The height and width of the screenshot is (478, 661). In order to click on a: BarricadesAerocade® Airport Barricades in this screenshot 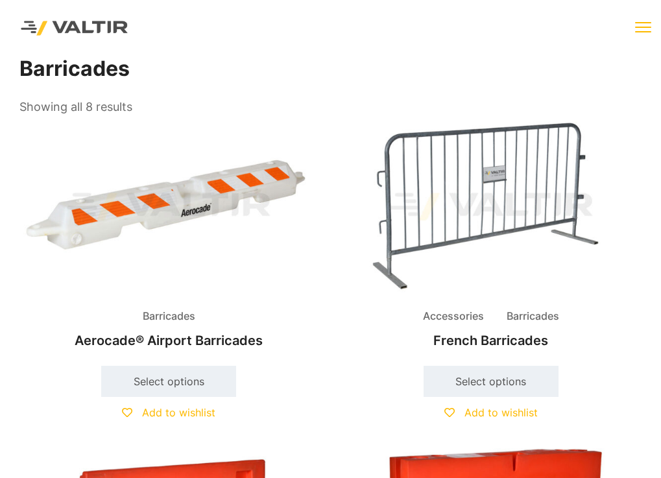, I will do `click(169, 236)`.